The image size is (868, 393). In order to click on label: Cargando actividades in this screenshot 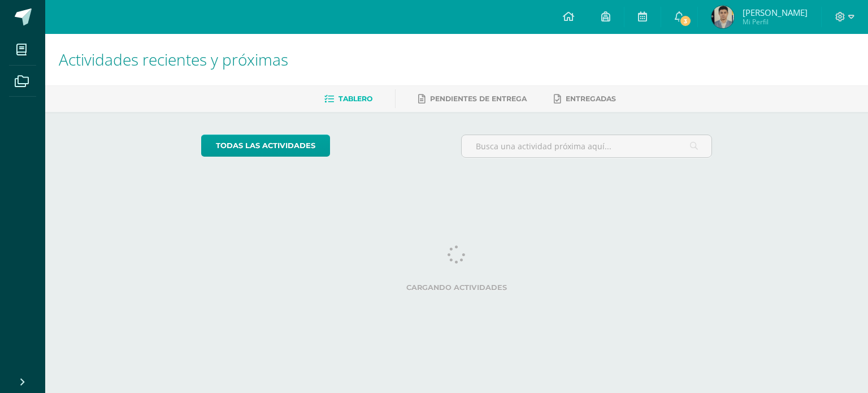, I will do `click(457, 288)`.